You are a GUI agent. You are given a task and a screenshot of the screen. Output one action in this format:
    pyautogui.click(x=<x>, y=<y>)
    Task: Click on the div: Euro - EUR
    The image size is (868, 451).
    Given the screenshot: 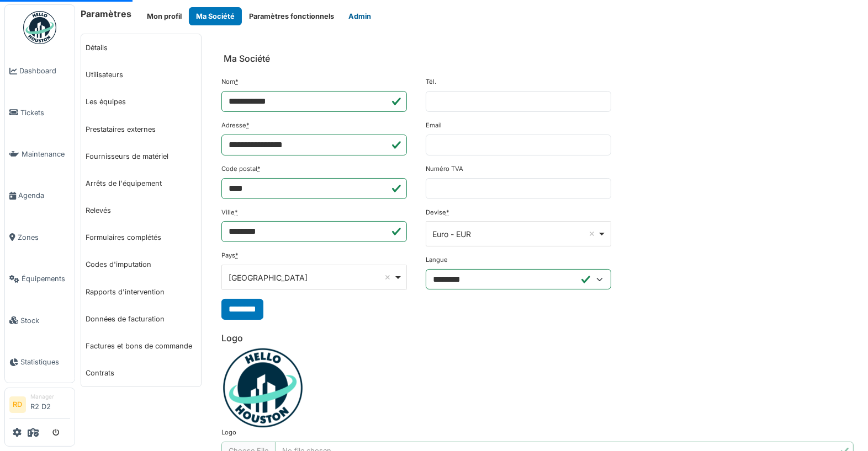 What is the action you would take?
    pyautogui.click(x=514, y=234)
    